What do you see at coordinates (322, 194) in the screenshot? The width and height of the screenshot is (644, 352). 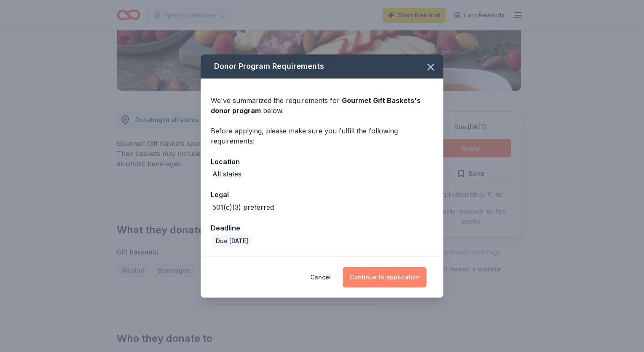 I see `div: Legal` at bounding box center [322, 194].